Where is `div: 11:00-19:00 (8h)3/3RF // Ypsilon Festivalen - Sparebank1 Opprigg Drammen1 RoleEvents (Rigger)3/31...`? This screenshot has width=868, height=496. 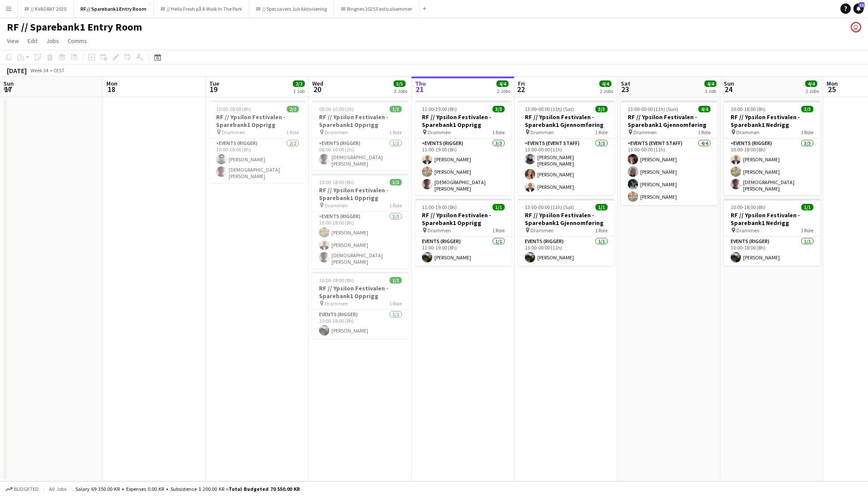
div: 11:00-19:00 (8h)3/3RF // Ypsilon Festivalen - Sparebank1 Opprigg Drammen1 RoleEvents (Rigger)3/31... is located at coordinates (463, 148).